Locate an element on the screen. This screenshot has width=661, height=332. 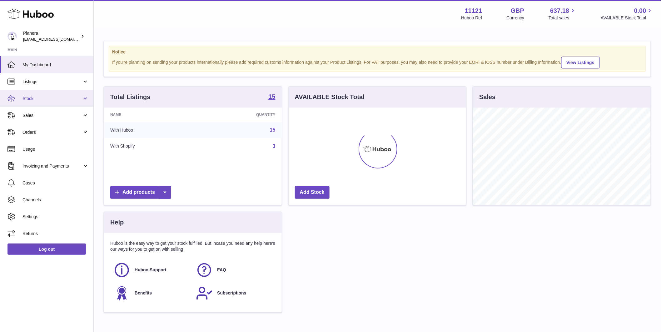
span: AVAILABLE Stock Total is located at coordinates (627, 18).